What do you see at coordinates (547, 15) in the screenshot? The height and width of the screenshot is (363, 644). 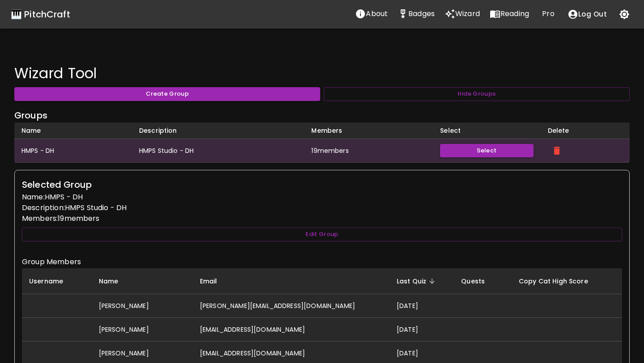 I see `a: Pro` at bounding box center [547, 15].